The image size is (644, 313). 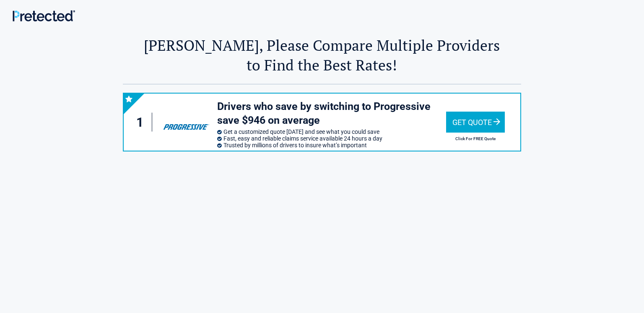 I want to click on div: 1, so click(x=142, y=122).